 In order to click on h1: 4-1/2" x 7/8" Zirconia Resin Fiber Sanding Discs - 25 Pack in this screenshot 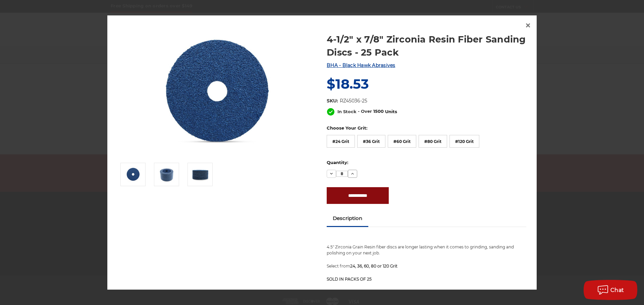, I will do `click(426, 46)`.